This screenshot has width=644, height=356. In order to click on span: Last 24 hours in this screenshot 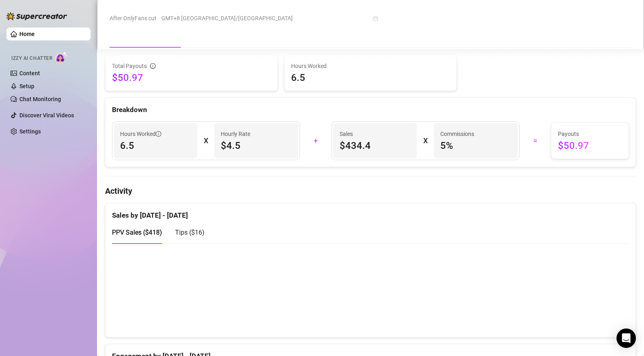, I will do `click(340, 19)`.